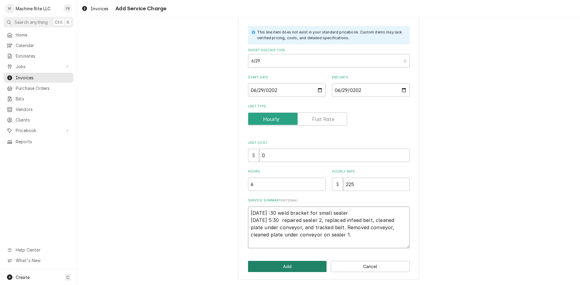  What do you see at coordinates (59, 22) in the screenshot?
I see `span: Ctrl` at bounding box center [59, 22].